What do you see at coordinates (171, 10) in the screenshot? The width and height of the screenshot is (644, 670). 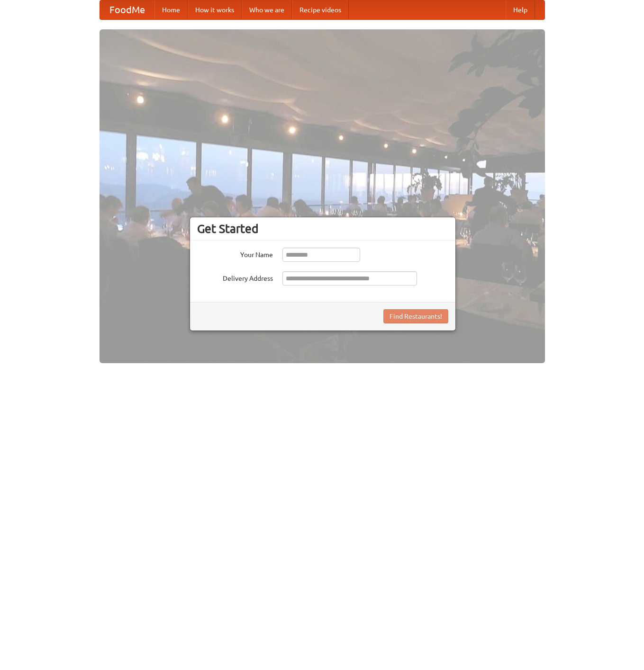 I see `a: Home` at bounding box center [171, 10].